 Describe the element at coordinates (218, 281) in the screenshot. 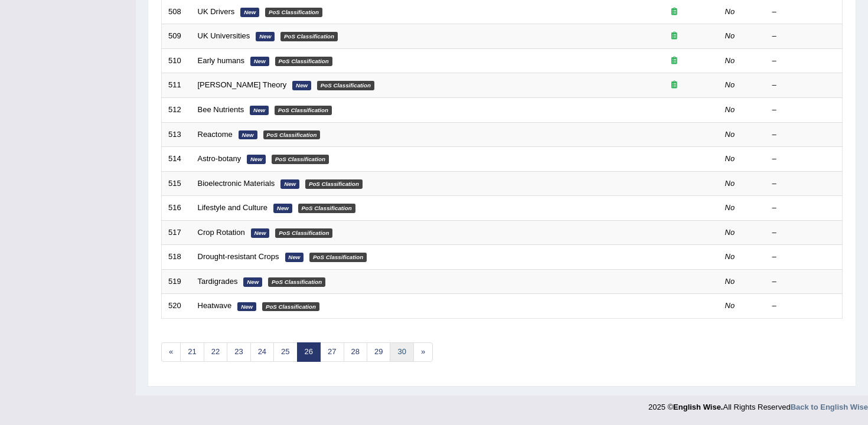

I see `a: Tardigrades` at that location.